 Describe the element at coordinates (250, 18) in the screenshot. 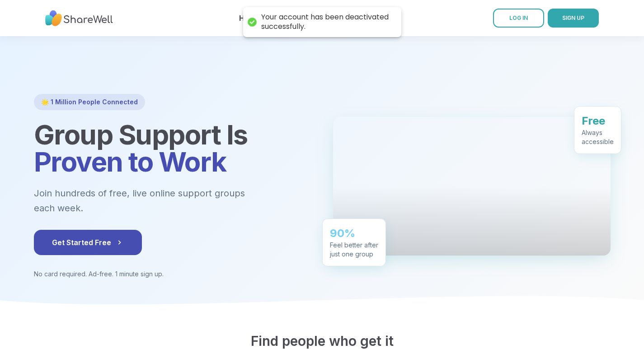

I see `a: Home` at that location.